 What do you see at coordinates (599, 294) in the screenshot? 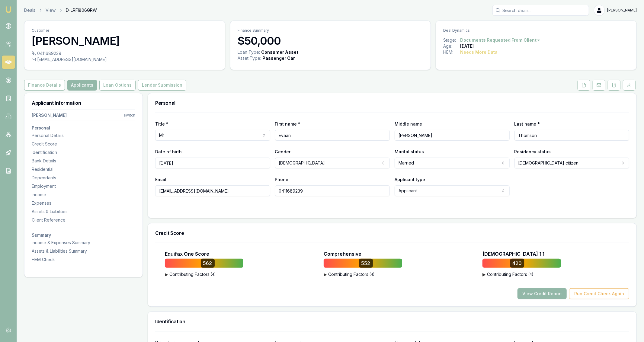
I see `button: Run Credit Check Again` at bounding box center [599, 294].